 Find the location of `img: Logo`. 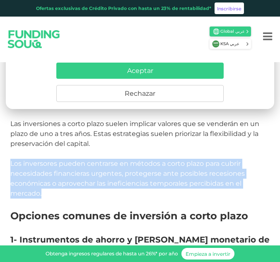

img: Logo is located at coordinates (34, 39).